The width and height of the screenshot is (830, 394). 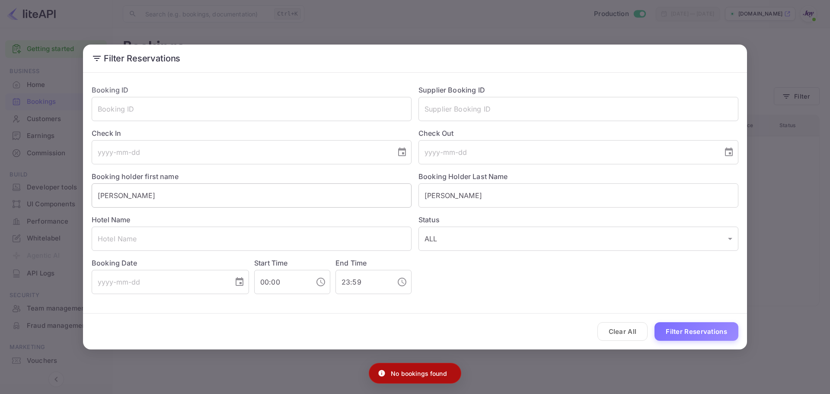 What do you see at coordinates (623, 331) in the screenshot?
I see `button: Clear All` at bounding box center [623, 331].